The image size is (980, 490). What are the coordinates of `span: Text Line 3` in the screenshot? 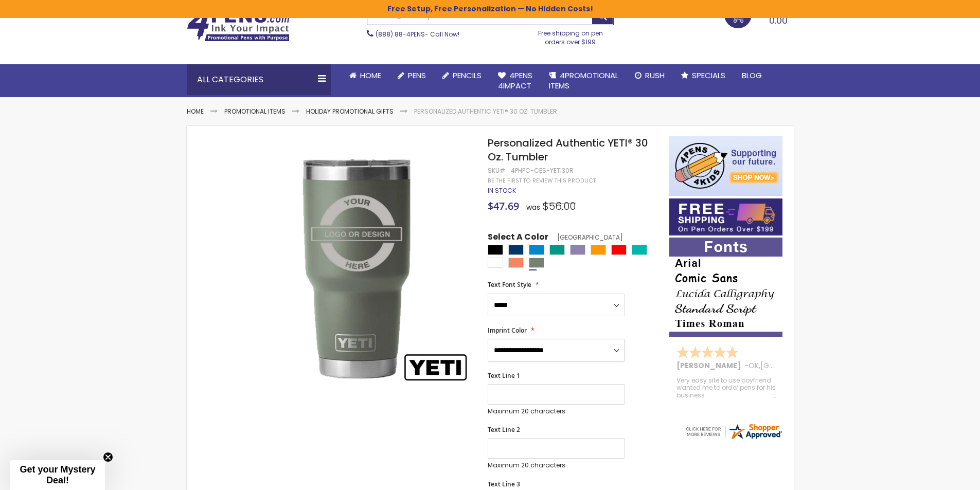 It's located at (504, 484).